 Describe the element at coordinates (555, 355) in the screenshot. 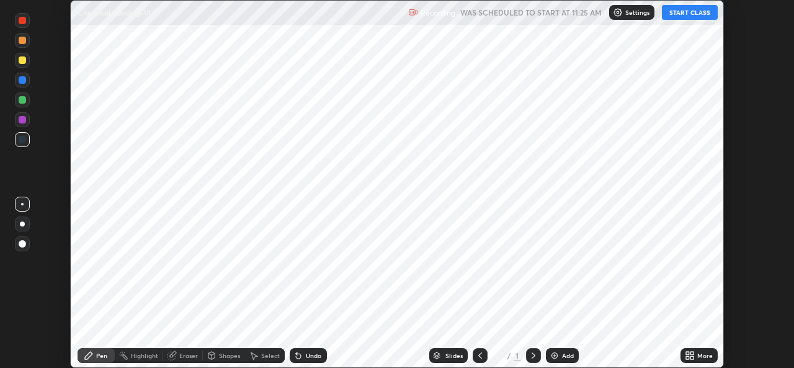

I see `img: add-slide-button` at that location.